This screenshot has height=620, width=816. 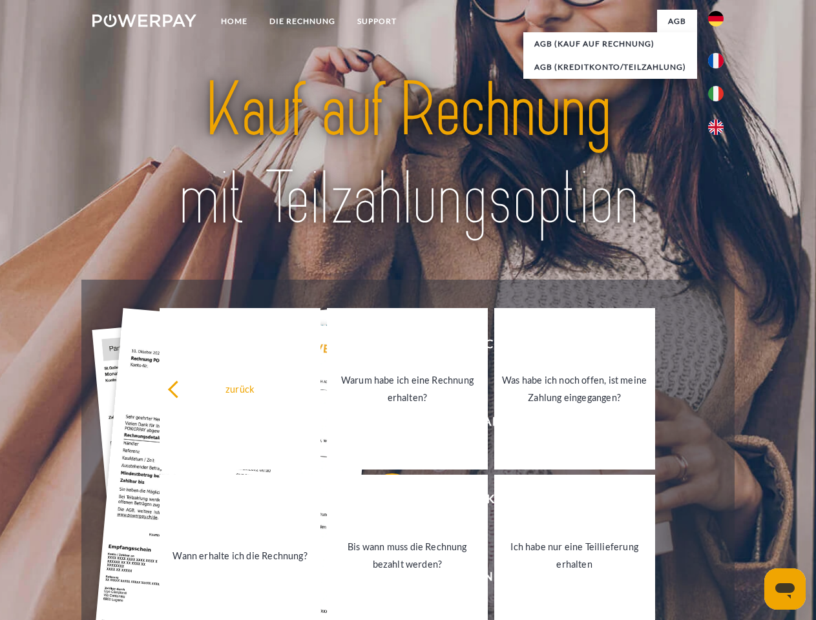 I want to click on img: logo-powerpay-white.svg, so click(x=144, y=21).